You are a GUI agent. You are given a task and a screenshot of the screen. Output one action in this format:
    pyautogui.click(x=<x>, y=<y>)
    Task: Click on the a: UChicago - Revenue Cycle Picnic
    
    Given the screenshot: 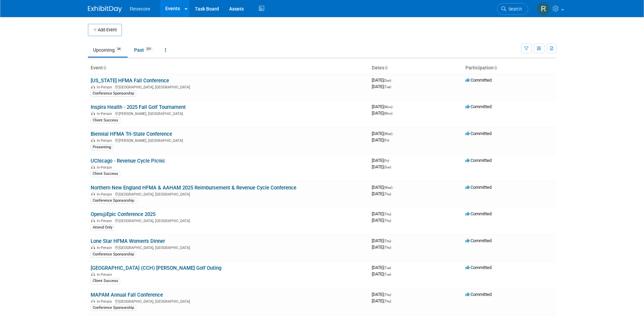 What is the action you would take?
    pyautogui.click(x=128, y=161)
    